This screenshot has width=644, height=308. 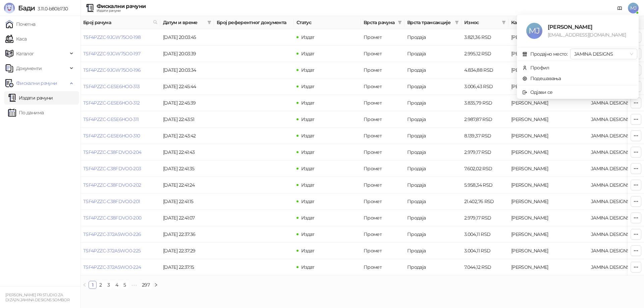 What do you see at coordinates (121, 119) in the screenshot?
I see `td: TSF4PZZC-GESE6HO0-311` at bounding box center [121, 119].